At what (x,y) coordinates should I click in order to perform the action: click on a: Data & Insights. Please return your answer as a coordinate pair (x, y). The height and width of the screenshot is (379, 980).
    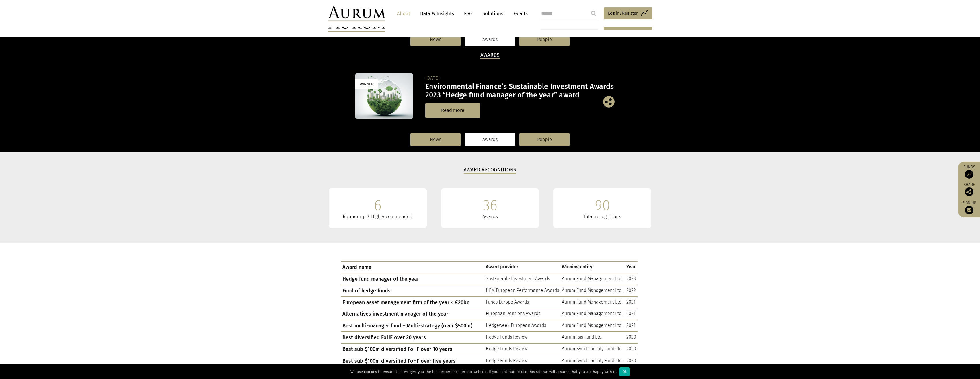
    Looking at the image, I should click on (437, 14).